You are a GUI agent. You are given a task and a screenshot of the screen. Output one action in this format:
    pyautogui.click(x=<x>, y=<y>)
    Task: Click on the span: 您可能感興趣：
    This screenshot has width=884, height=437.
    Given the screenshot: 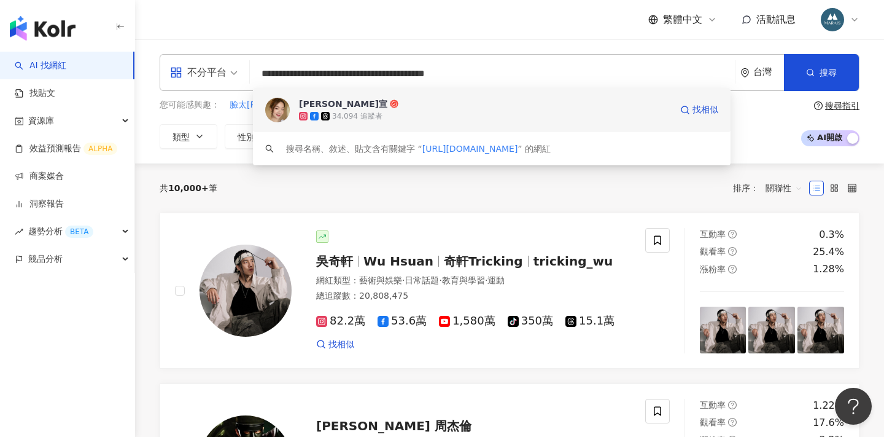 What is the action you would take?
    pyautogui.click(x=190, y=105)
    